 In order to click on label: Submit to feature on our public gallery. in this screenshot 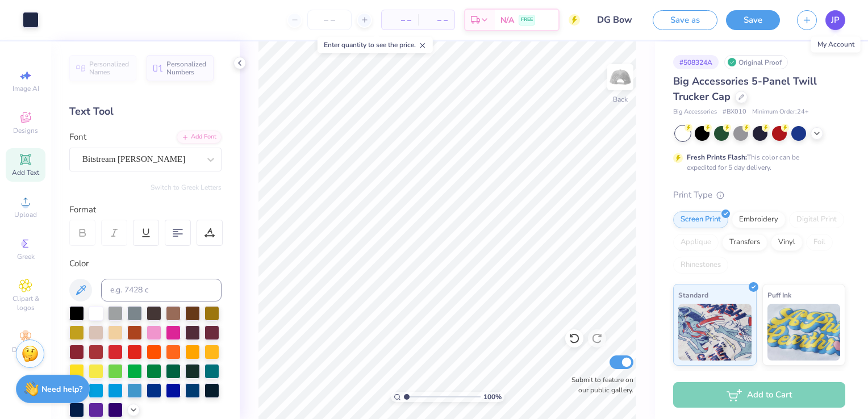, I will do `click(599, 385)`.